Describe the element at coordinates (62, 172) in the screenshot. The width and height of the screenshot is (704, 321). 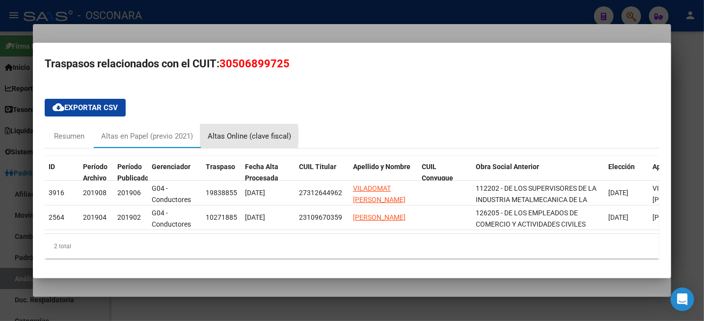
I see `datatable-header-cell: ID` at that location.